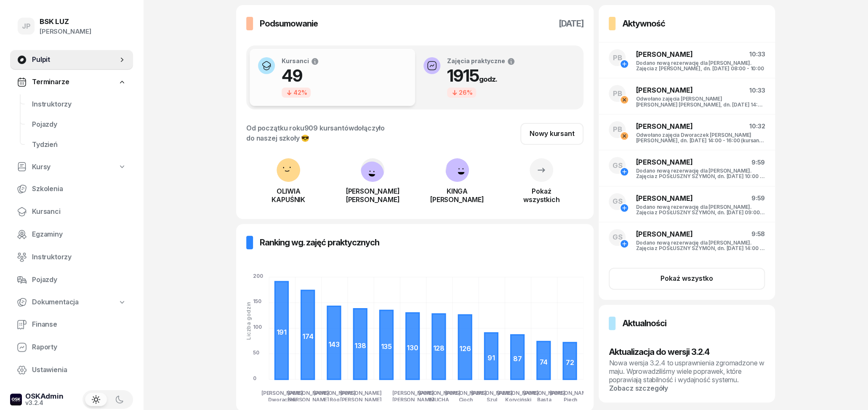 The width and height of the screenshot is (868, 410). I want to click on a: Pokażwszystkich, so click(541, 186).